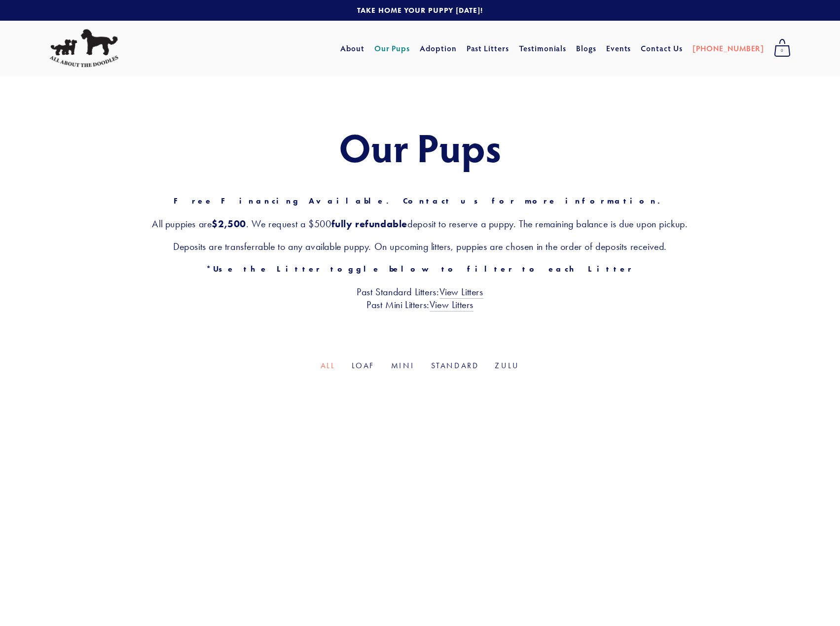 This screenshot has height=626, width=840. Describe the element at coordinates (783, 49) in the screenshot. I see `a: 0 items in cart` at that location.